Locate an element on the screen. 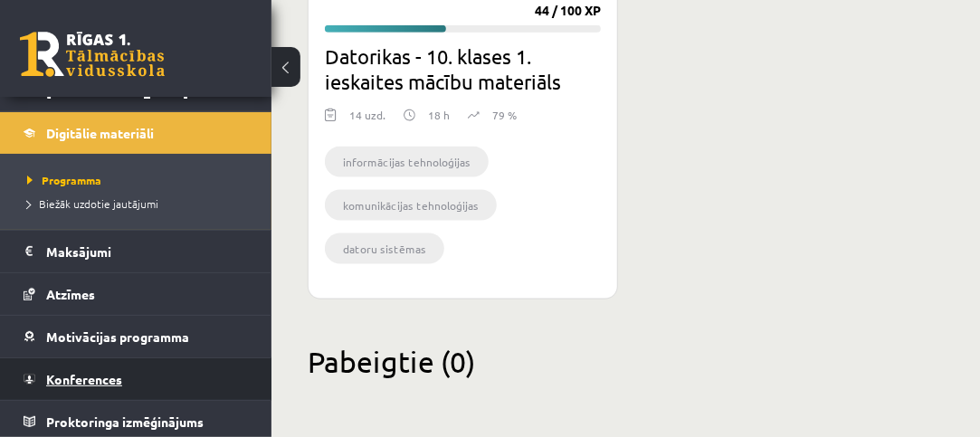 The image size is (980, 437). span: Digitālie materiāli is located at coordinates (99, 133).